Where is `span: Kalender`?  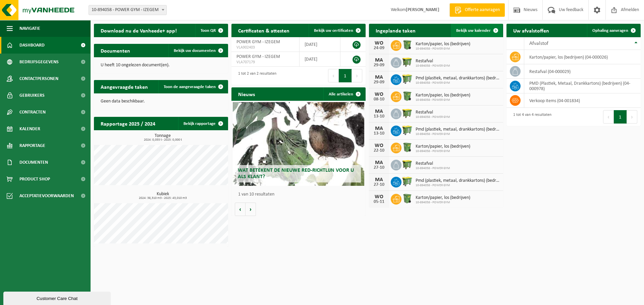
span: Kalender is located at coordinates (30, 129).